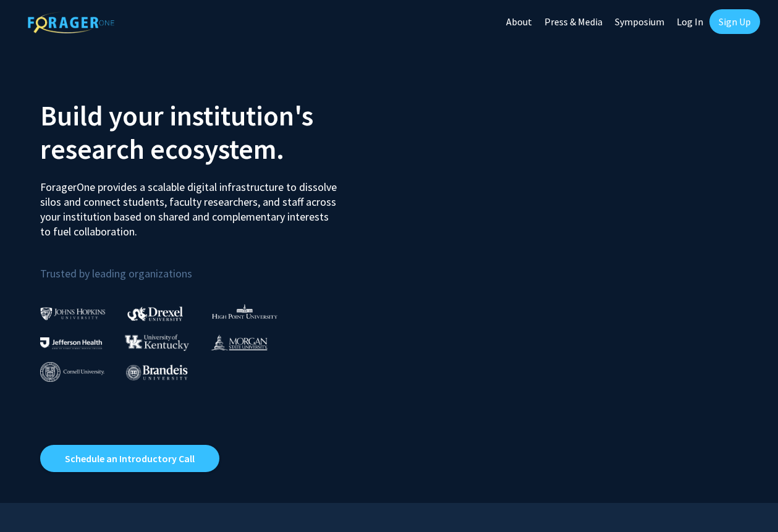 This screenshot has height=532, width=778. I want to click on img: Brandeis University, so click(157, 372).